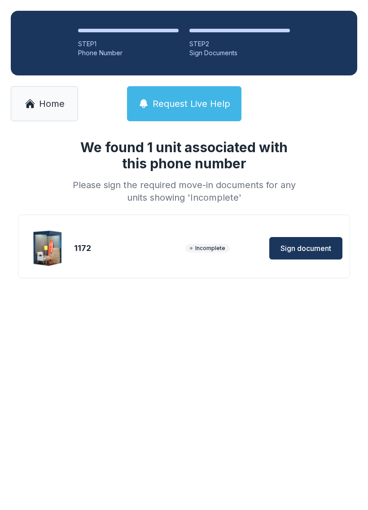 Image resolution: width=368 pixels, height=510 pixels. I want to click on div: Phone Number, so click(128, 53).